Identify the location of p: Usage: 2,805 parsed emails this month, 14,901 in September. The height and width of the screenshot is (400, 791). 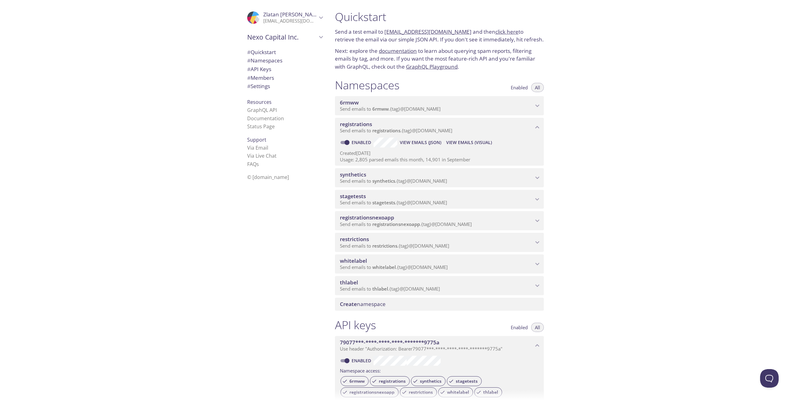
(439, 159).